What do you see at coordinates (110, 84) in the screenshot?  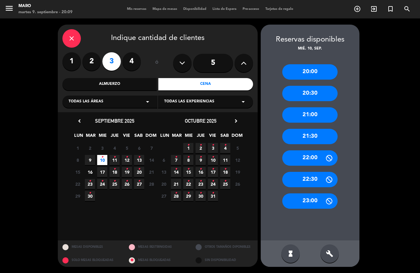 I see `div: Almuerzo` at bounding box center [110, 84].